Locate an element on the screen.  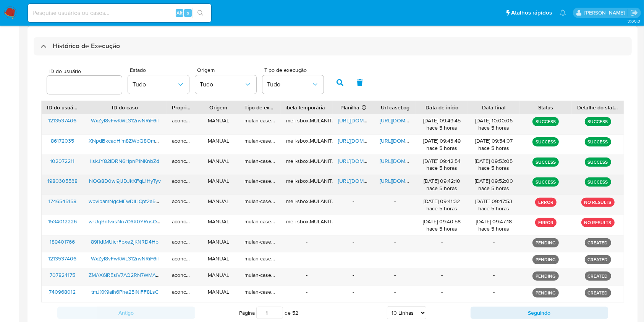
span: Alt is located at coordinates (179, 12).